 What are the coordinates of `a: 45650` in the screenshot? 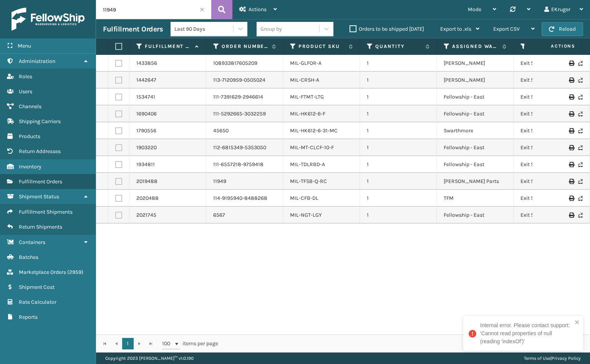 It's located at (221, 131).